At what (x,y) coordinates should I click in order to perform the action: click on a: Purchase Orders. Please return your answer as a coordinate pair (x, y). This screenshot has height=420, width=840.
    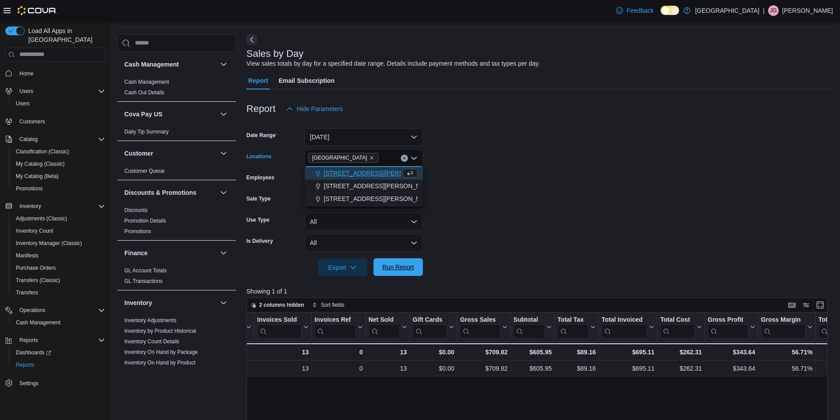
    Looking at the image, I should click on (36, 268).